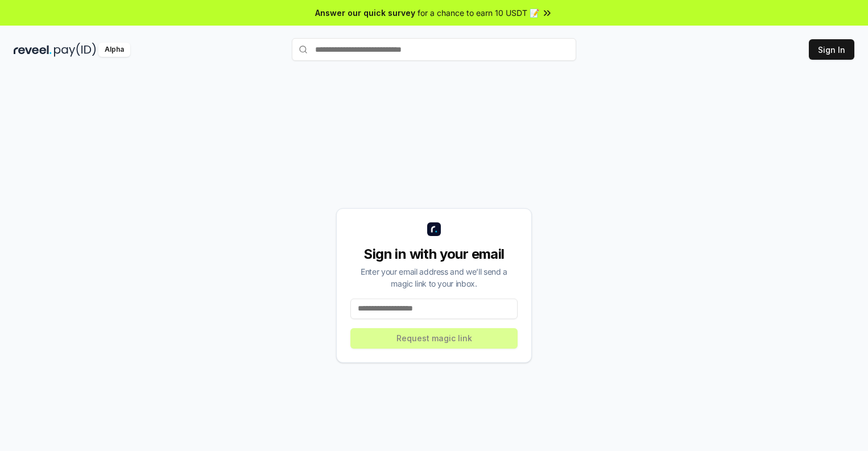 This screenshot has width=868, height=451. Describe the element at coordinates (75, 50) in the screenshot. I see `img: pay_id` at that location.